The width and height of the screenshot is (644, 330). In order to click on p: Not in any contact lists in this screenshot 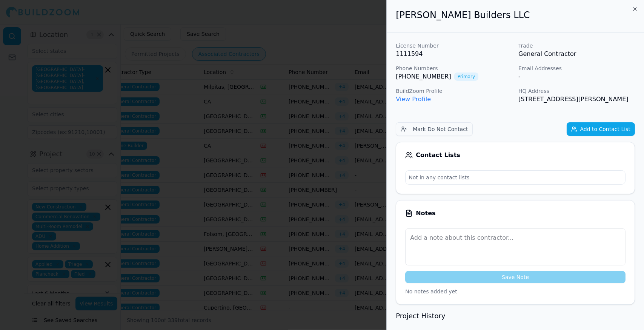, I will do `click(515, 177)`.